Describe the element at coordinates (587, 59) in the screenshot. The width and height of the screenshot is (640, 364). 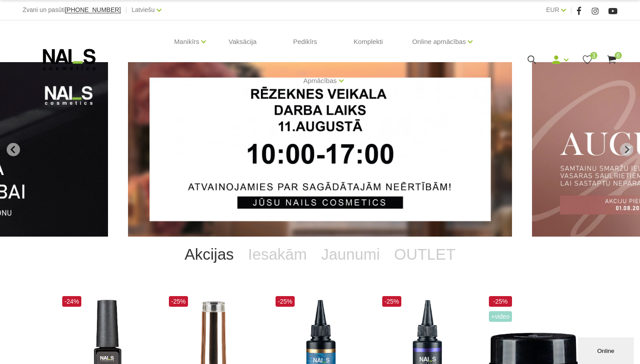
I see `a: 3` at that location.